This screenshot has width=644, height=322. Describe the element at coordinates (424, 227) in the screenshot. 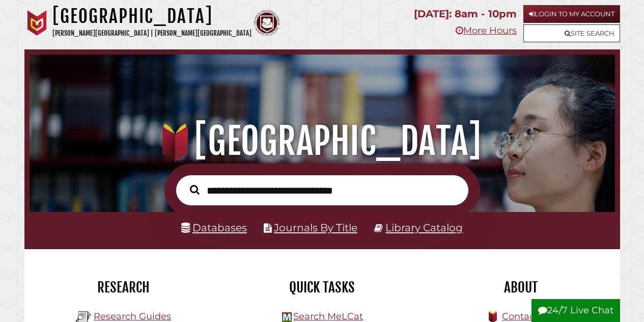

I see `a: Library Catalog` at that location.